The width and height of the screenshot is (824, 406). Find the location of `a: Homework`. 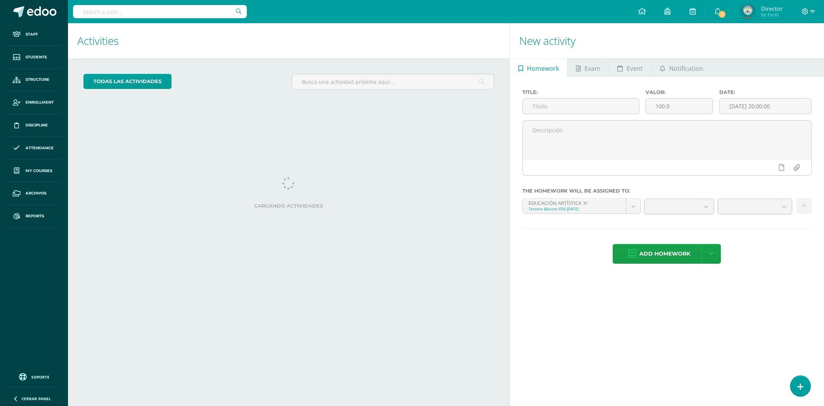

a: Homework is located at coordinates (539, 68).